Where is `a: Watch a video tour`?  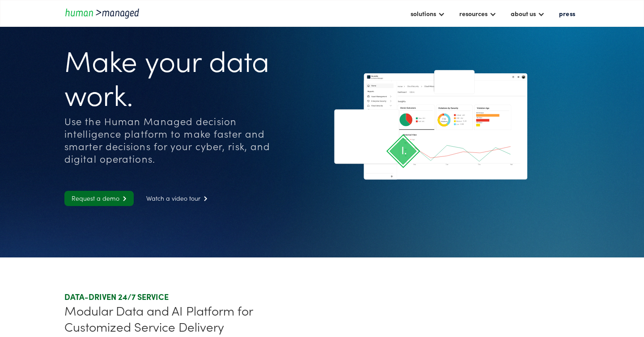 a: Watch a video tour is located at coordinates (177, 199).